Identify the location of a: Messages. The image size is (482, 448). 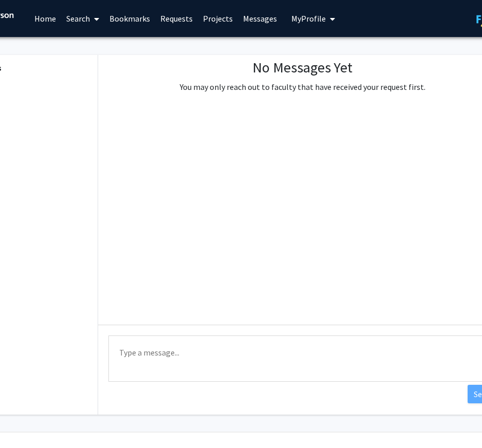
(260, 18).